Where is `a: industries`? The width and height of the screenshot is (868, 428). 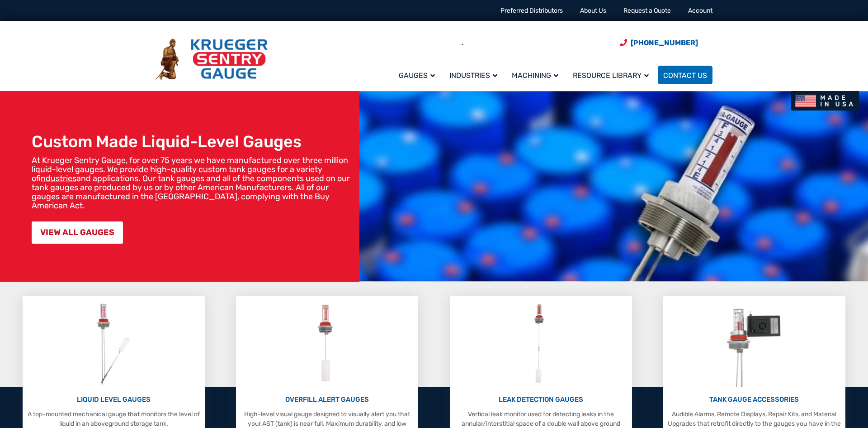
a: industries is located at coordinates (59, 178).